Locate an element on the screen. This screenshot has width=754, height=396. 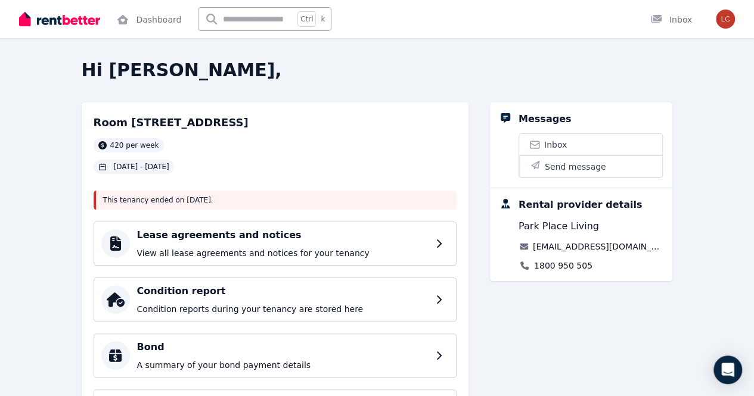
div: Messages is located at coordinates (545, 119).